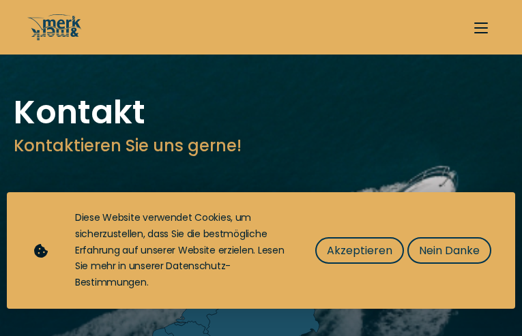 The image size is (522, 336). What do you see at coordinates (360, 250) in the screenshot?
I see `span: Akzeptieren` at bounding box center [360, 250].